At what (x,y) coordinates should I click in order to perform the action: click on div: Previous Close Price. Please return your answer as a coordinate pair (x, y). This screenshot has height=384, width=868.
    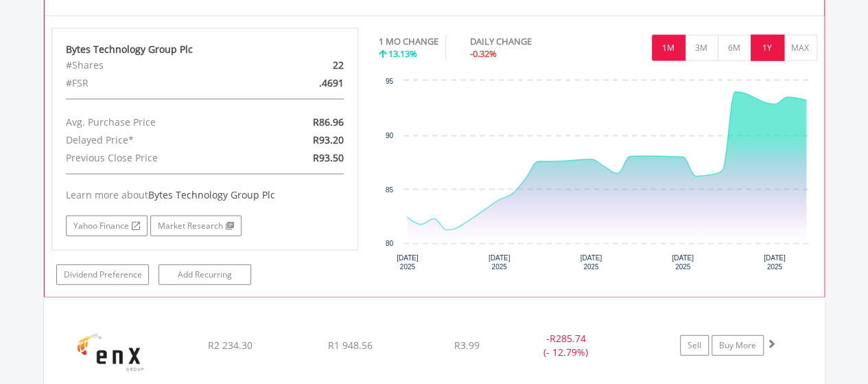
    Looking at the image, I should click on (155, 158).